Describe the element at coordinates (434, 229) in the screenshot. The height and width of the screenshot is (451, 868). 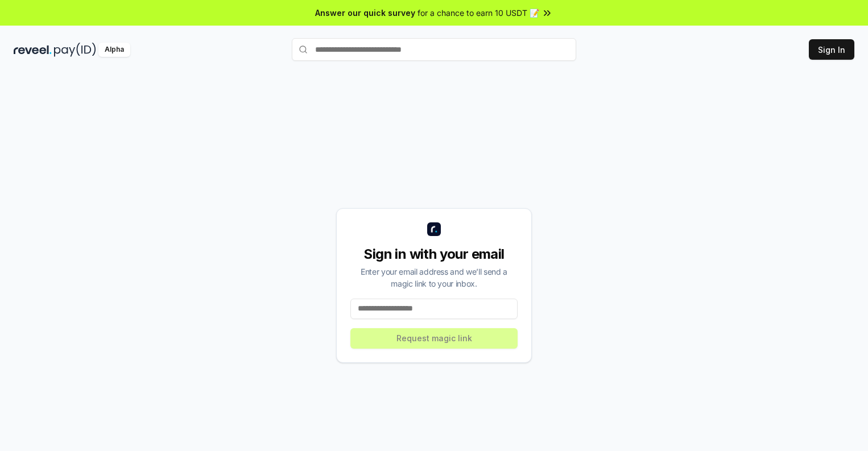
I see `img: logo_small` at that location.